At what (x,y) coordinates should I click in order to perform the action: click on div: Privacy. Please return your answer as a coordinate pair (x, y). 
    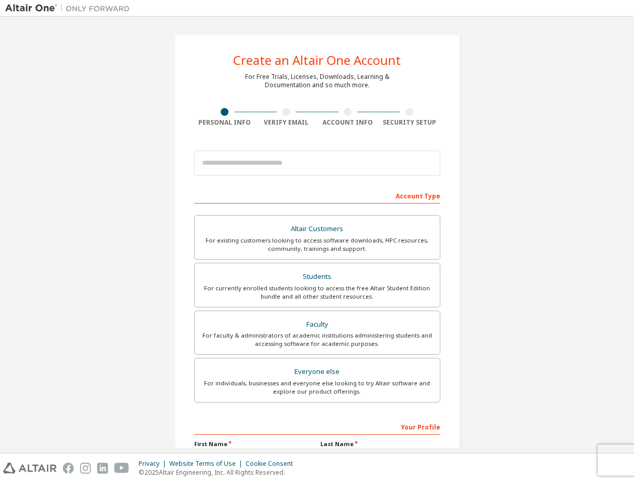
    Looking at the image, I should click on (154, 464).